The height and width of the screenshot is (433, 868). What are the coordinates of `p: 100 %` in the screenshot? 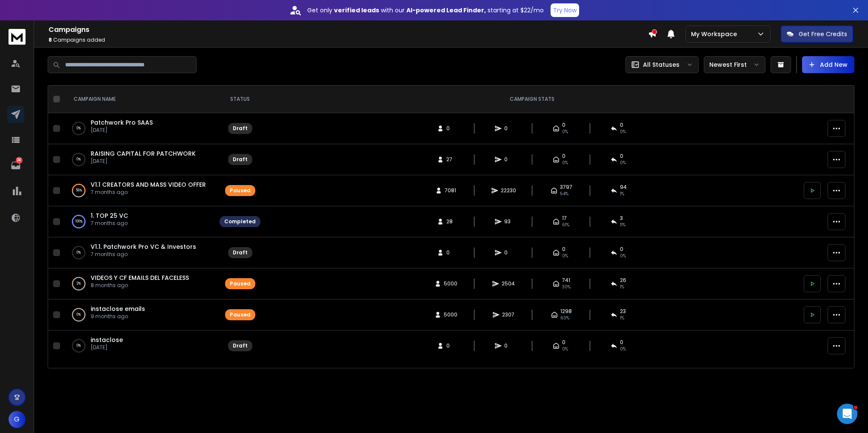 It's located at (79, 222).